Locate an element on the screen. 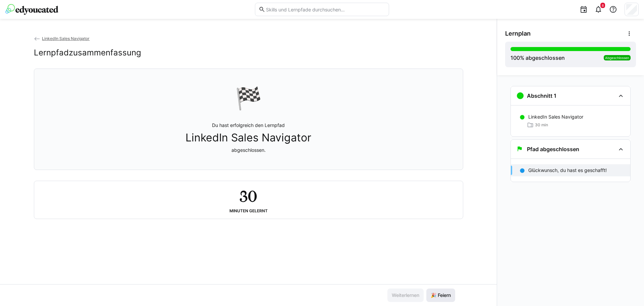 This screenshot has height=306, width=644. h2: 30 is located at coordinates (248, 196).